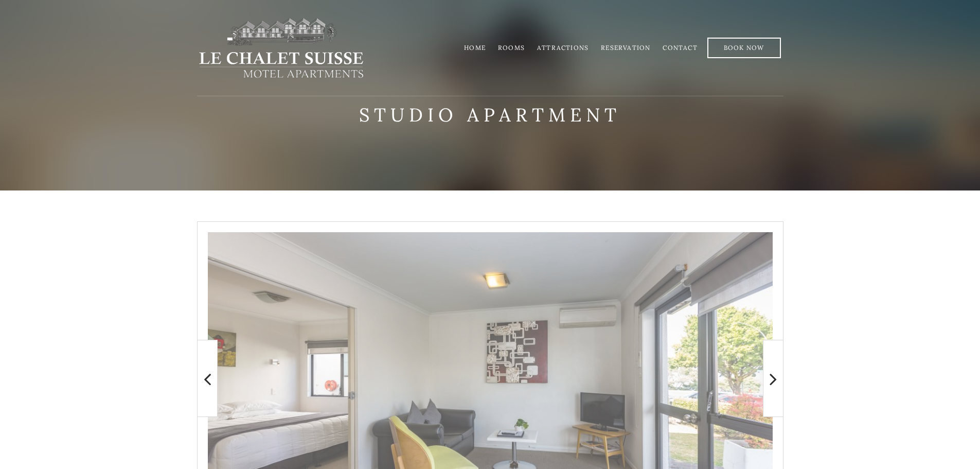 The image size is (980, 469). I want to click on img: lechaletsuisse, so click(281, 48).